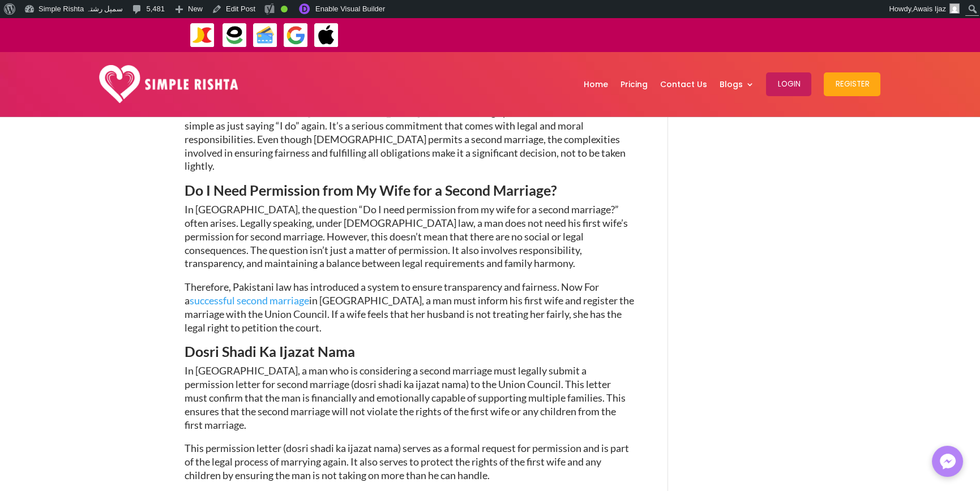 The width and height of the screenshot is (980, 491). I want to click on a: Contact Us, so click(683, 85).